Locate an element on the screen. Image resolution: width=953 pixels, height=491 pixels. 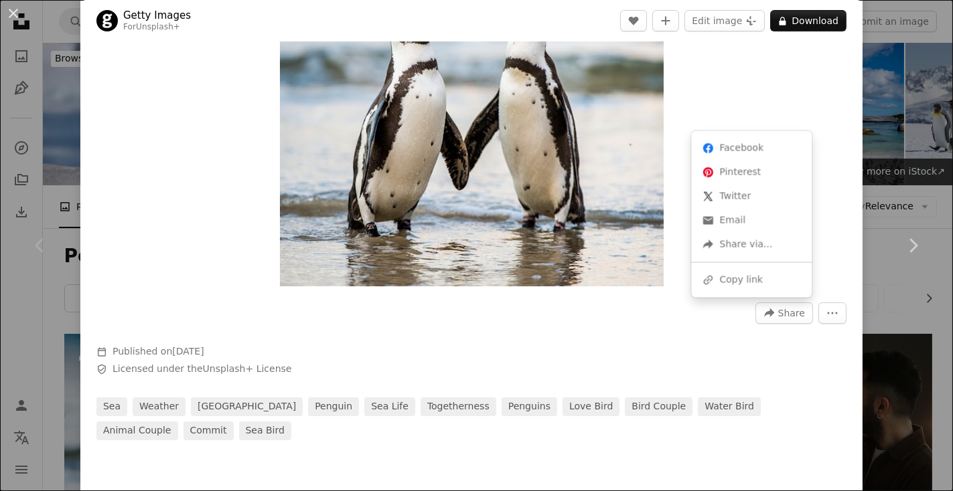
div: Share via... is located at coordinates (751, 244).